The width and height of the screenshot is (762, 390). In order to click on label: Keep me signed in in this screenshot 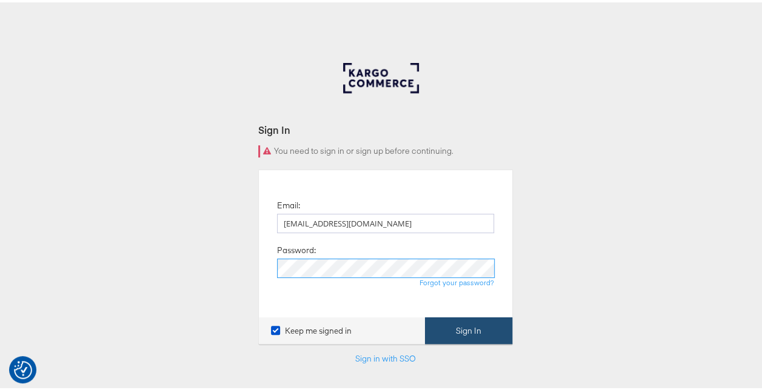, I will do `click(311, 328)`.